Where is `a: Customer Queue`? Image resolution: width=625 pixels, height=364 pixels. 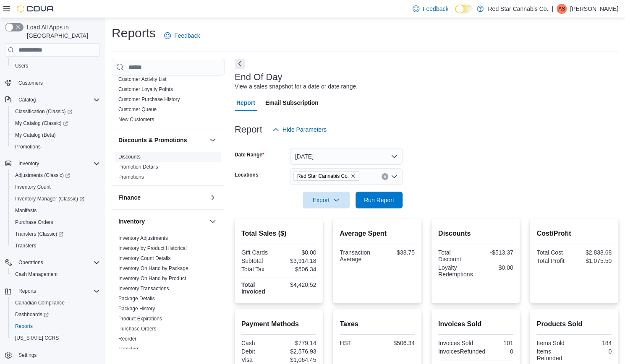 a: Customer Queue is located at coordinates (137, 110).